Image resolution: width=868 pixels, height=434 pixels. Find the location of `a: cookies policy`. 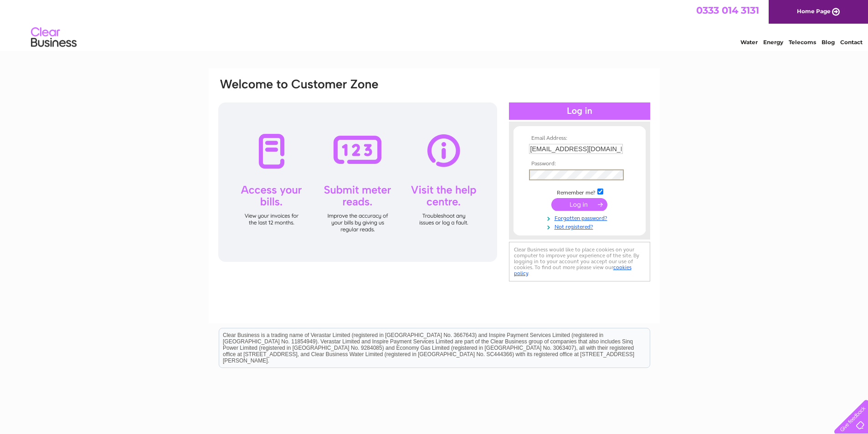

a: cookies policy is located at coordinates (573, 270).